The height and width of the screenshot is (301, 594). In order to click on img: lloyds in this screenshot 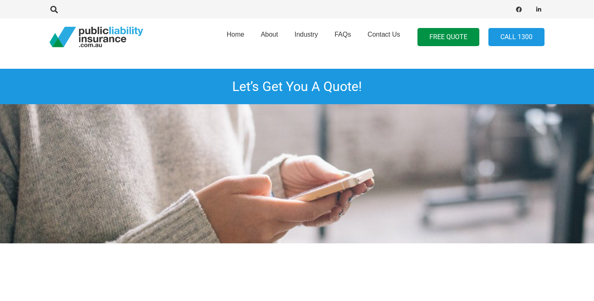, I will do `click(33, 264)`.